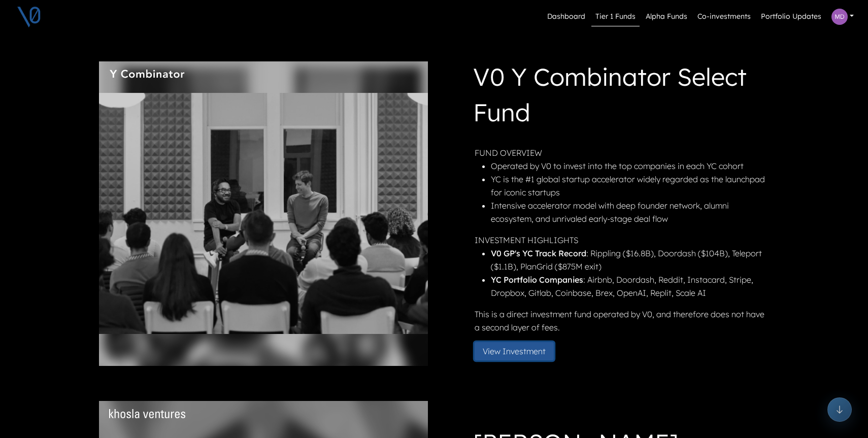  I want to click on a: Alpha Funds, so click(667, 17).